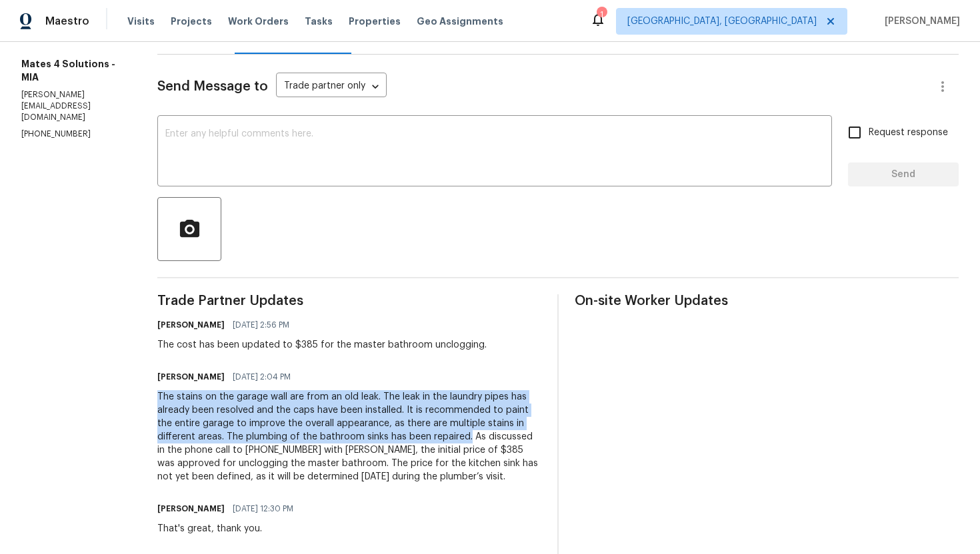  Describe the element at coordinates (601, 14) in the screenshot. I see `div: 1` at that location.